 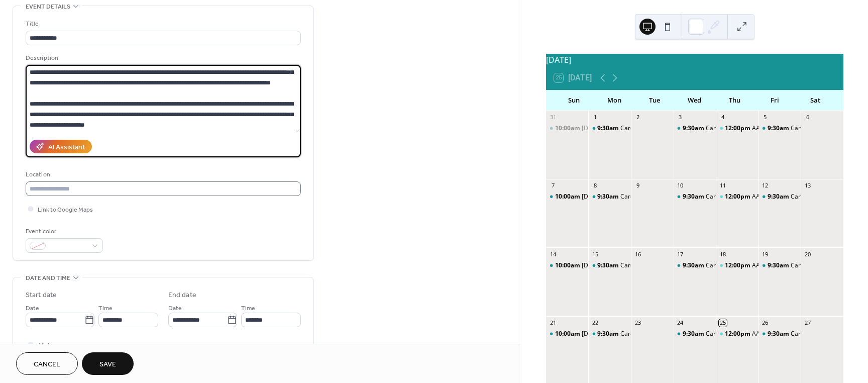 What do you see at coordinates (695, 101) in the screenshot?
I see `div: Wed` at bounding box center [695, 101].